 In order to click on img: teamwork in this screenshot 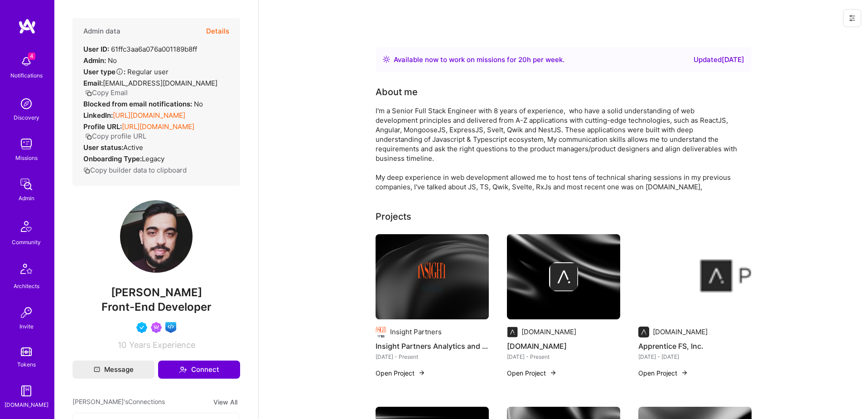, I will do `click(26, 144)`.